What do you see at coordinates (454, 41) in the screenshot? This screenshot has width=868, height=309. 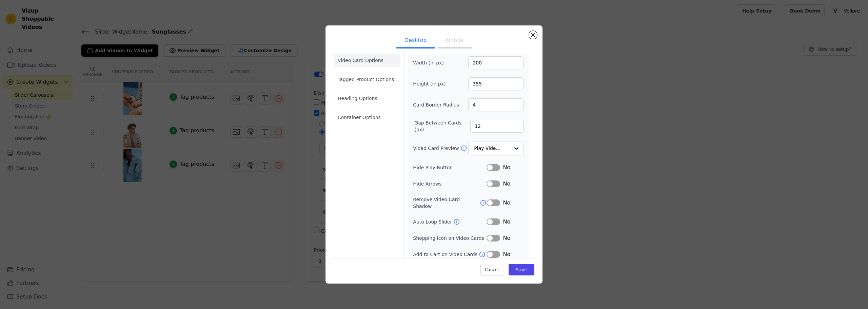 I see `button: Mobile` at bounding box center [454, 41].